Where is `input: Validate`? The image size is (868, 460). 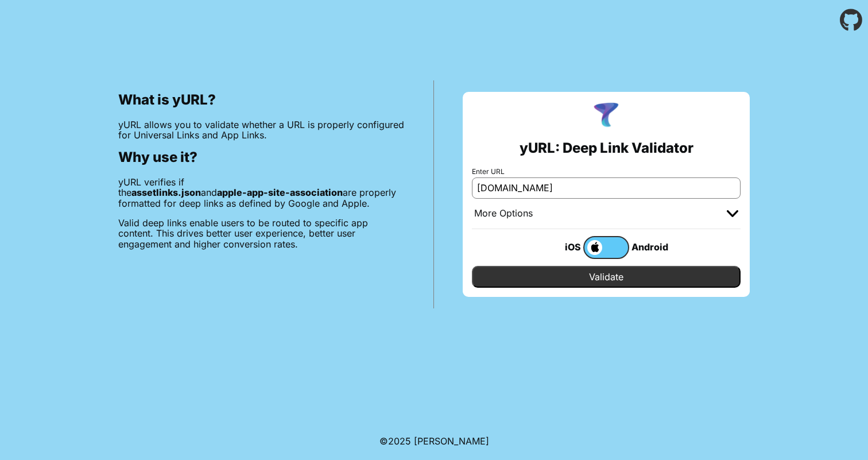 input: Validate is located at coordinates (606, 277).